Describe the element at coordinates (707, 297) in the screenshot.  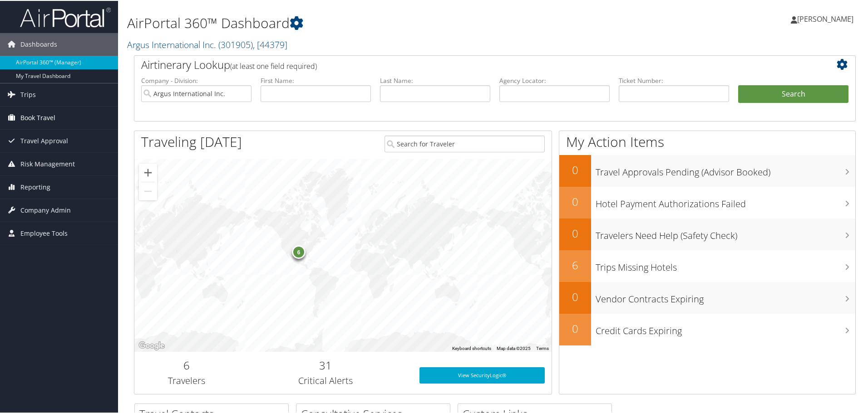
I see `a: 0Vendor Contracts Expiring` at that location.